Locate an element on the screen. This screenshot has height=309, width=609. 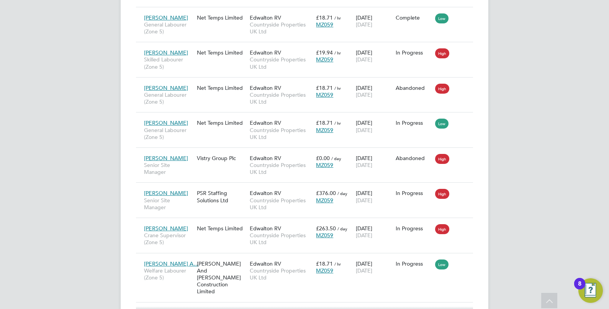
span: Welfare Labourer (Zone 5) is located at coordinates (169, 274).